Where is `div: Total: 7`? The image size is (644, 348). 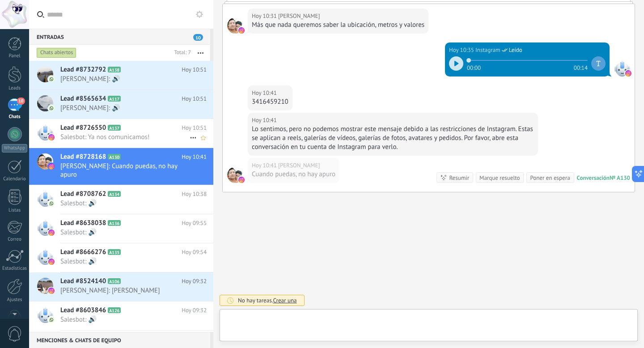 div: Total: 7 is located at coordinates (181, 53).